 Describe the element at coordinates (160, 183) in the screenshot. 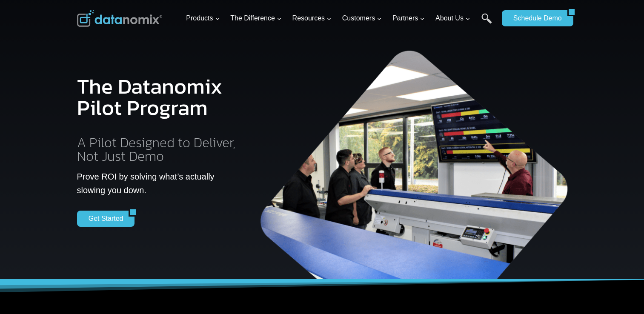

I see `p: Prove ROI by solving what’s actually slowing you down.` at that location.